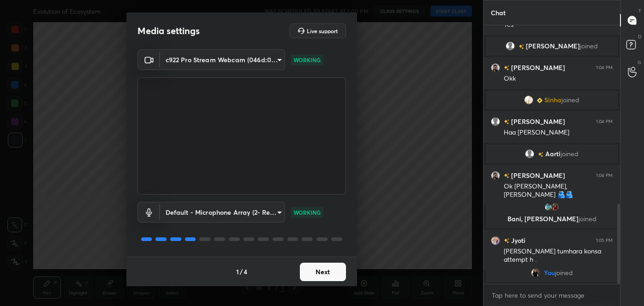 The height and width of the screenshot is (306, 644). Describe the element at coordinates (540, 101) in the screenshot. I see `img: Learner_Badge_beginner_1_8b307cf2a0.svg` at that location.